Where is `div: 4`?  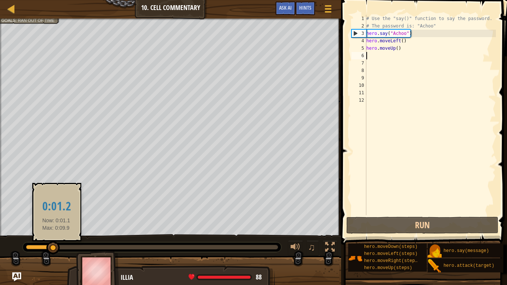 div: 4 is located at coordinates (359, 41).